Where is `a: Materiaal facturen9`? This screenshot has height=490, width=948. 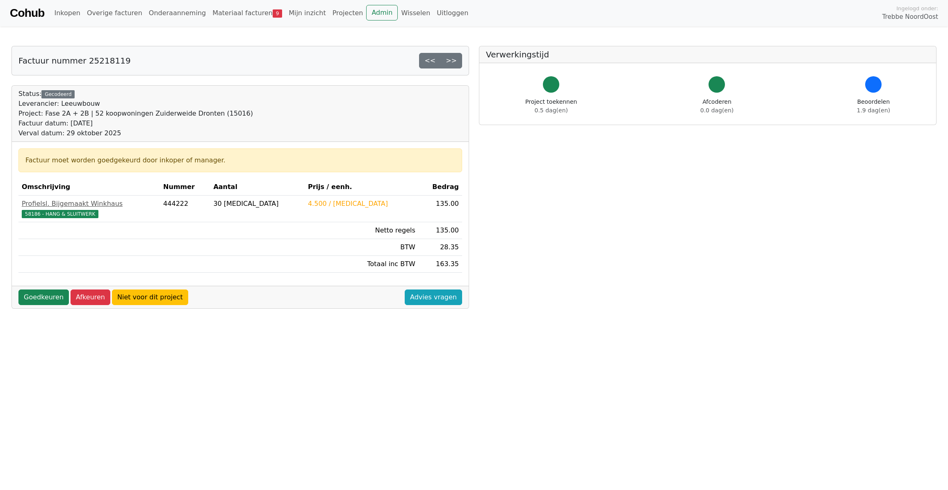 a: Materiaal facturen9 is located at coordinates (247, 13).